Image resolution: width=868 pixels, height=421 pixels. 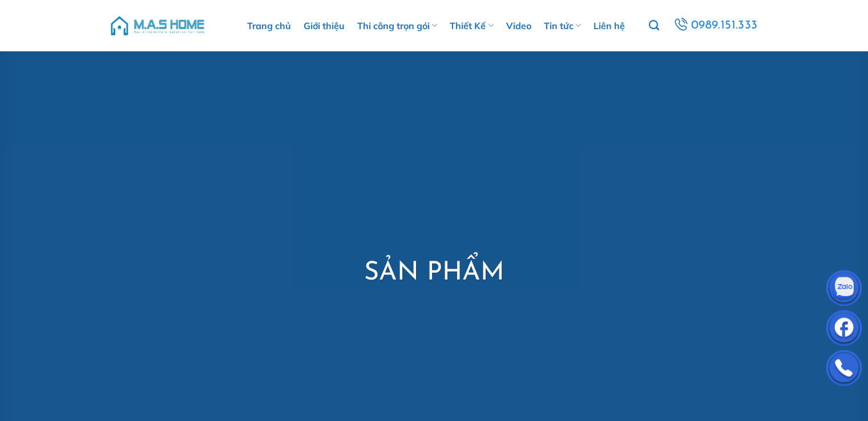 I want to click on a: Tin tức, so click(x=562, y=26).